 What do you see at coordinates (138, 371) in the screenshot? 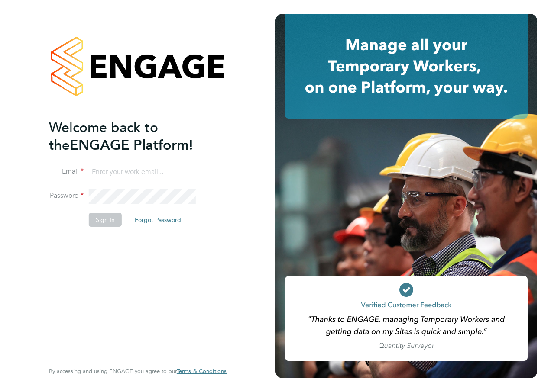
I see `span: By accessing and using ENGAGE you agree to our` at bounding box center [138, 371].